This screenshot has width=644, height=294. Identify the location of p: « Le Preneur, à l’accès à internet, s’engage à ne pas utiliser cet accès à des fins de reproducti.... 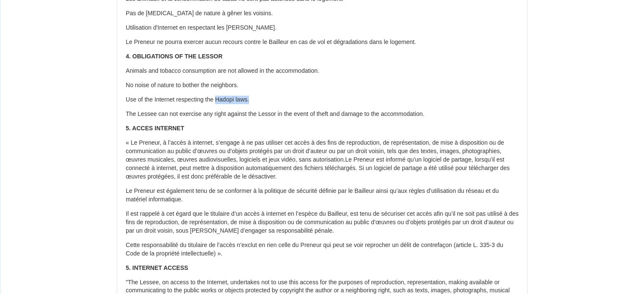
(322, 160).